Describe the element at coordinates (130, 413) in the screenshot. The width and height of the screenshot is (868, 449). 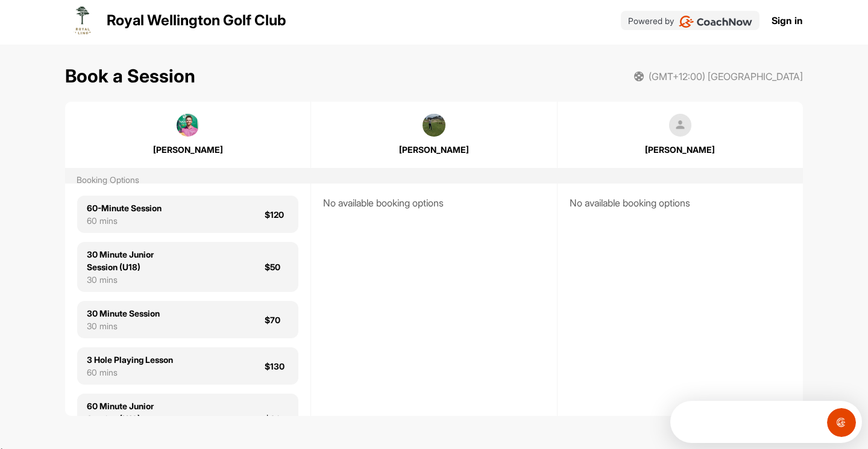
I see `div: 60 Minute Junior Session (U18)` at that location.